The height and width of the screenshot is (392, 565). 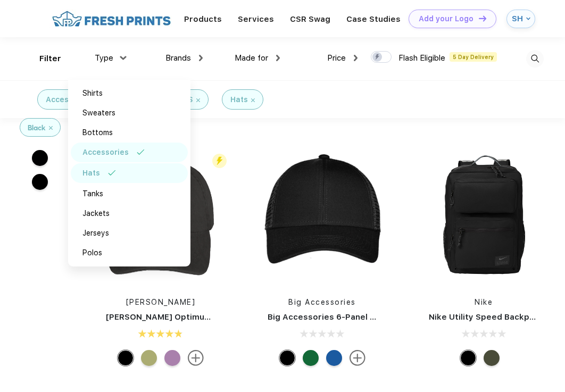 I want to click on div: Bottoms, so click(x=97, y=132).